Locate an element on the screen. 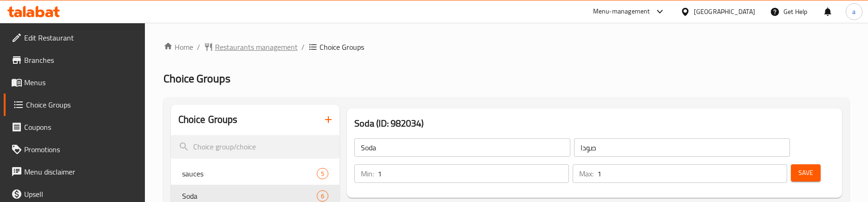 This screenshot has height=202, width=868. a: Choice Groups is located at coordinates (75, 105).